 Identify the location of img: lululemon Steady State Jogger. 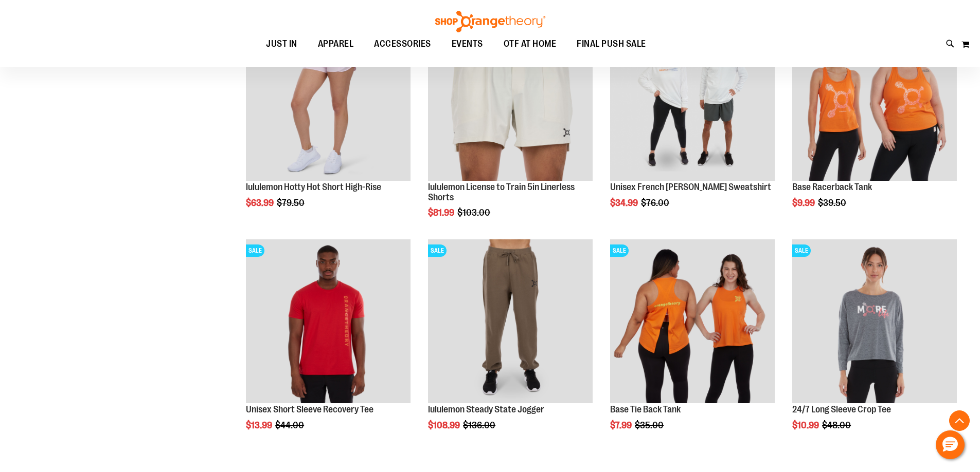
(510, 322).